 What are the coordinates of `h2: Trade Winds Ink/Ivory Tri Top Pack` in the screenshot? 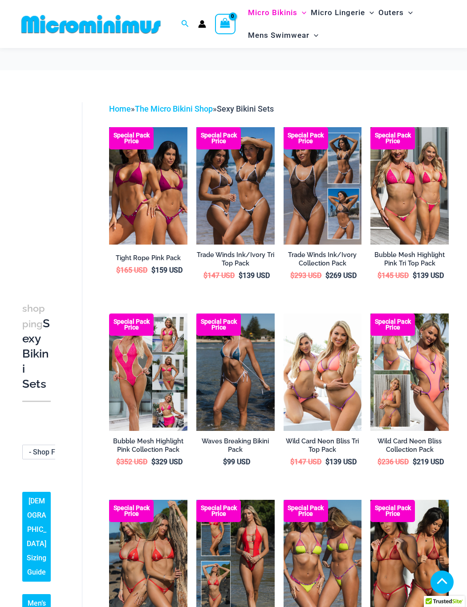 It's located at (235, 259).